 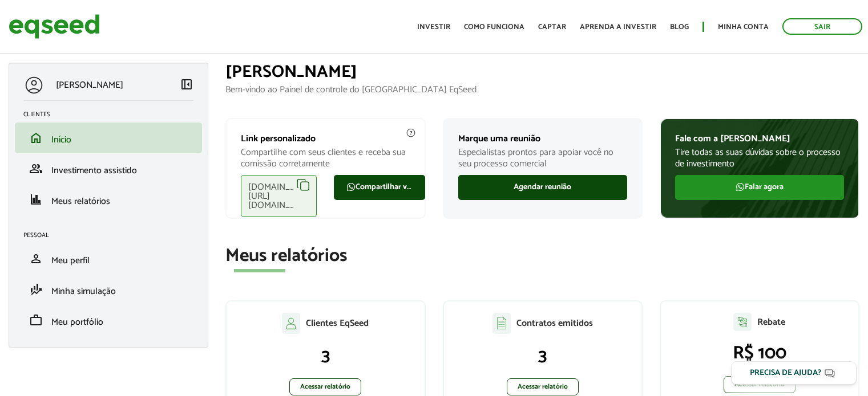 What do you see at coordinates (433, 27) in the screenshot?
I see `a: Investir` at bounding box center [433, 27].